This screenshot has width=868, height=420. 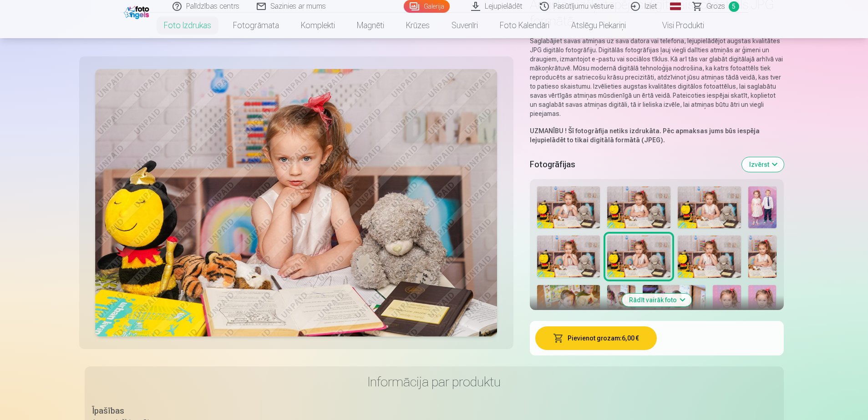 I want to click on strong: UZMANĪBU !, so click(x=548, y=131).